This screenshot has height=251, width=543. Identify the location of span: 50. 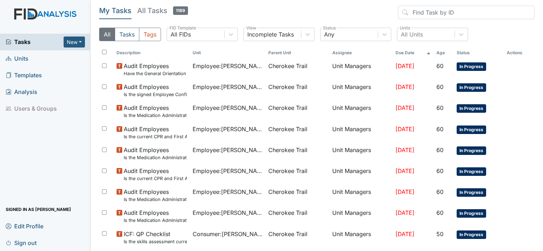
(440, 234).